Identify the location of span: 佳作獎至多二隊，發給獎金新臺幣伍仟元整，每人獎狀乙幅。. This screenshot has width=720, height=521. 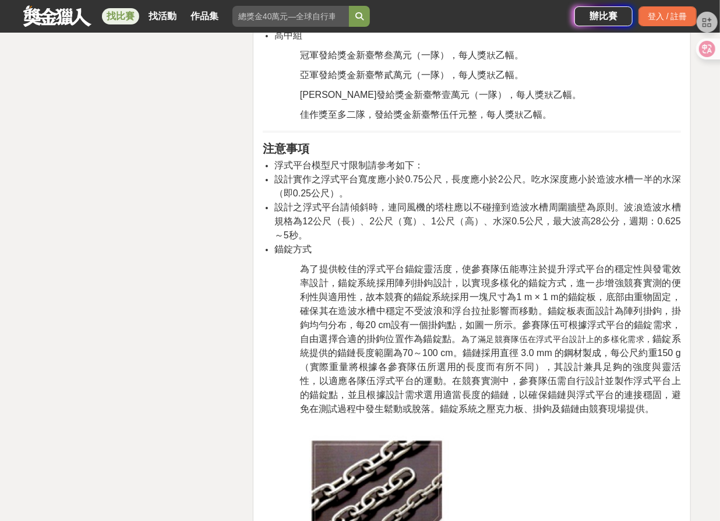
(426, 114).